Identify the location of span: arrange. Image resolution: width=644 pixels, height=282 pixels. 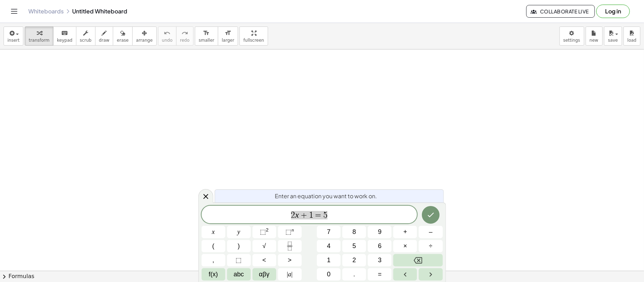
(144, 40).